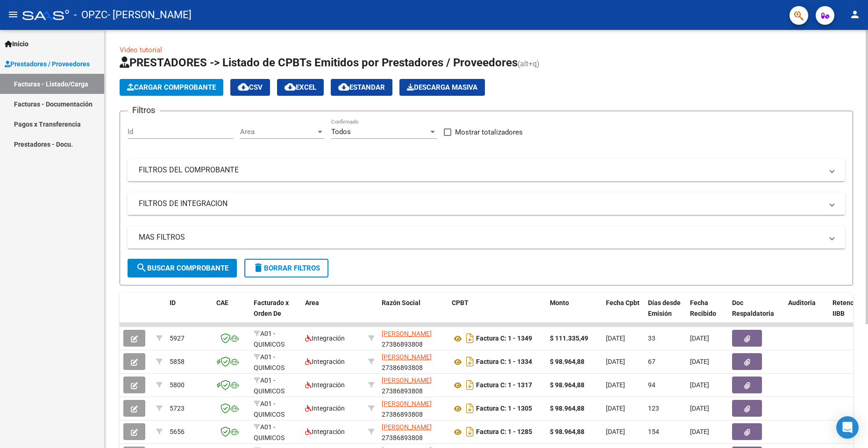 The width and height of the screenshot is (868, 448). I want to click on span: Días desde Emisión, so click(665, 308).